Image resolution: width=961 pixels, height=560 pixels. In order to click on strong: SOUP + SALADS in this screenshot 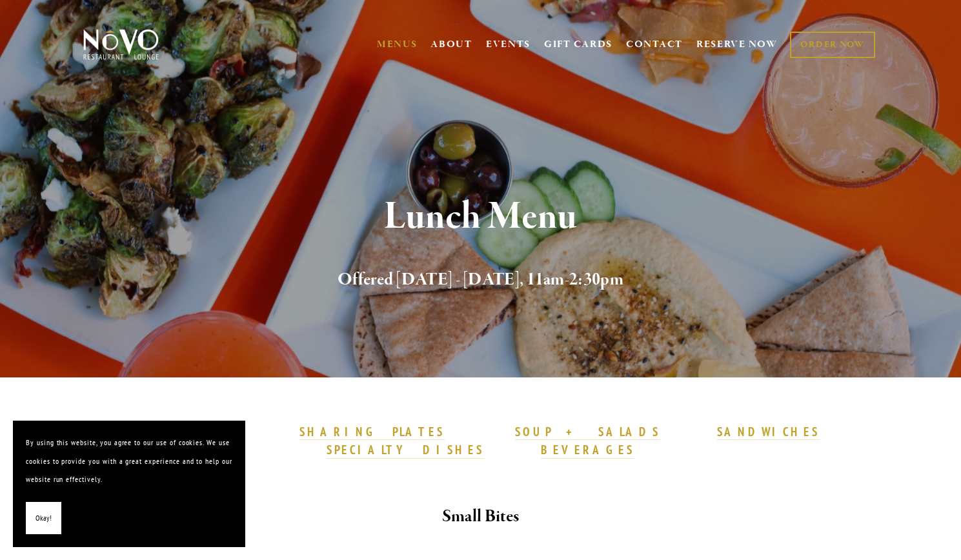, I will do `click(588, 432)`.